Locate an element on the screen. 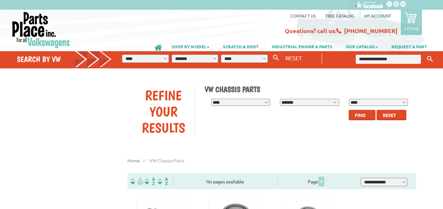  div: No pages available is located at coordinates (226, 182).